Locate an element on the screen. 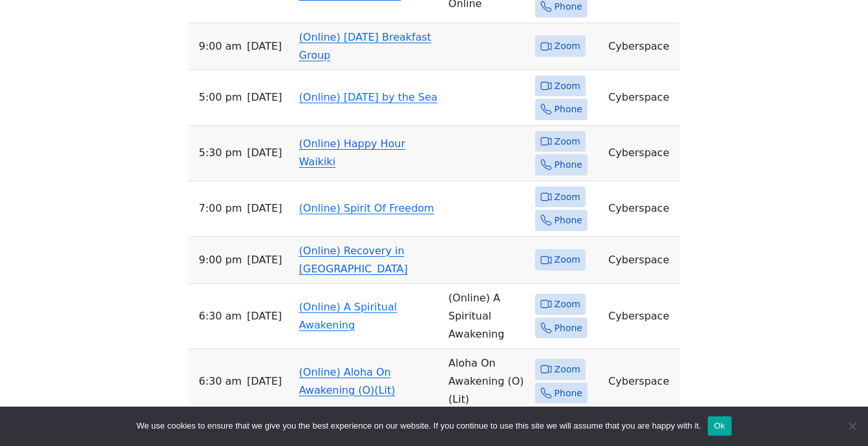  span: We use cookies to ensure that we give you the best experience on our website. If you continue to ... is located at coordinates (418, 426).